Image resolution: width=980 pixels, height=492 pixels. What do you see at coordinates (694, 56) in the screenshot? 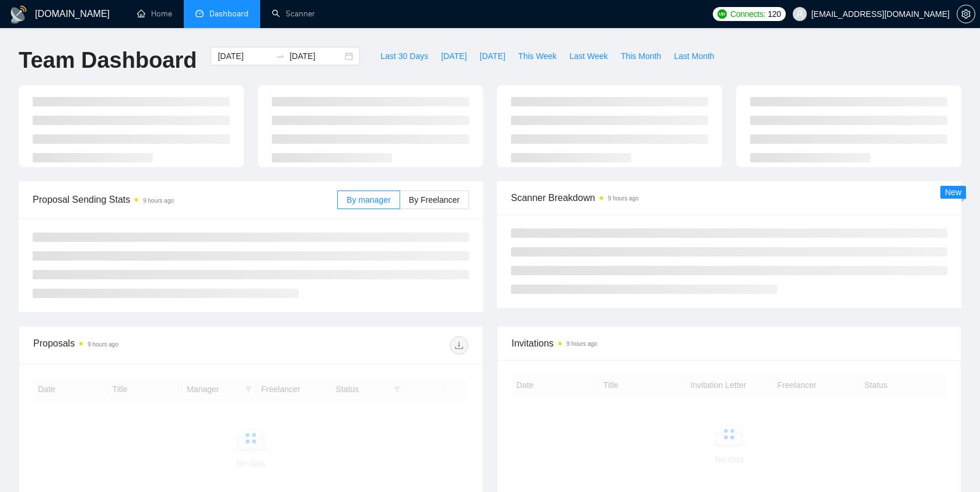
I see `button: Last Month` at bounding box center [694, 56].